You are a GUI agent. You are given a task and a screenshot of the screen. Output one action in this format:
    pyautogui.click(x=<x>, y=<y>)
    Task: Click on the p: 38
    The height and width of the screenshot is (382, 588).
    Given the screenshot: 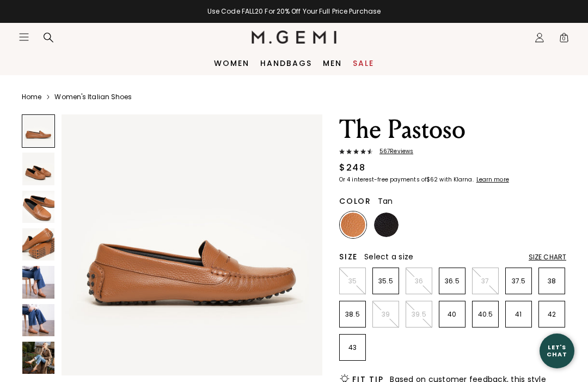 What is the action you would take?
    pyautogui.click(x=551, y=281)
    